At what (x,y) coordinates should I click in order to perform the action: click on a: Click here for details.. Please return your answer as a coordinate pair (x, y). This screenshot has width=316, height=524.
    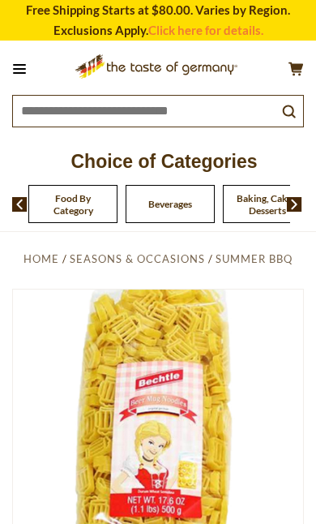
    Looking at the image, I should click on (206, 30).